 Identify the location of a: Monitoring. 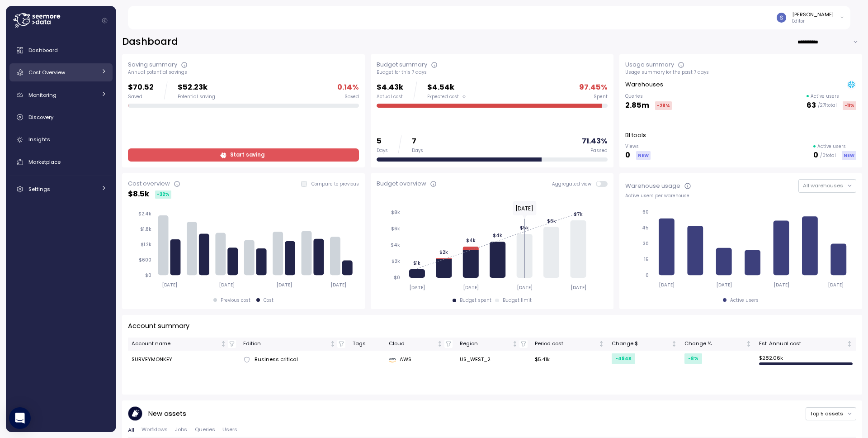
(61, 95).